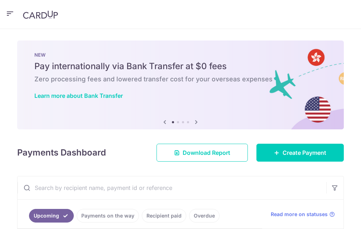  What do you see at coordinates (41, 15) in the screenshot?
I see `img: CardUp` at bounding box center [41, 15].